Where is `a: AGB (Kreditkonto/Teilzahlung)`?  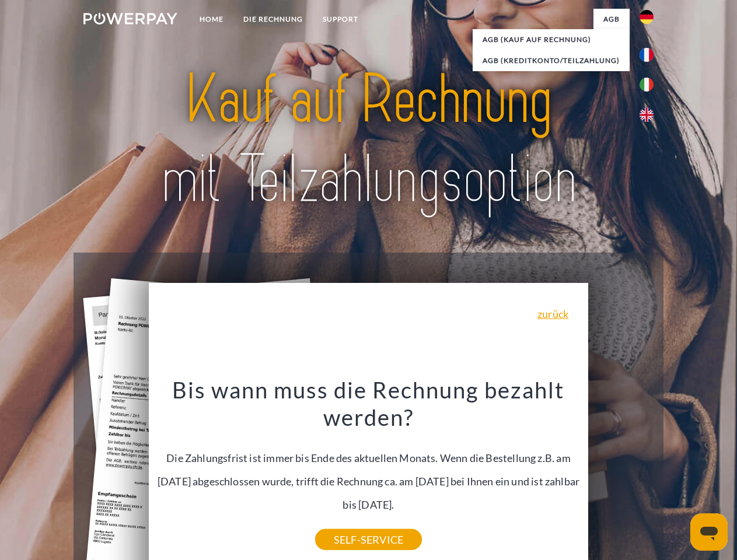
a: AGB (Kreditkonto/Teilzahlung) is located at coordinates (551, 61).